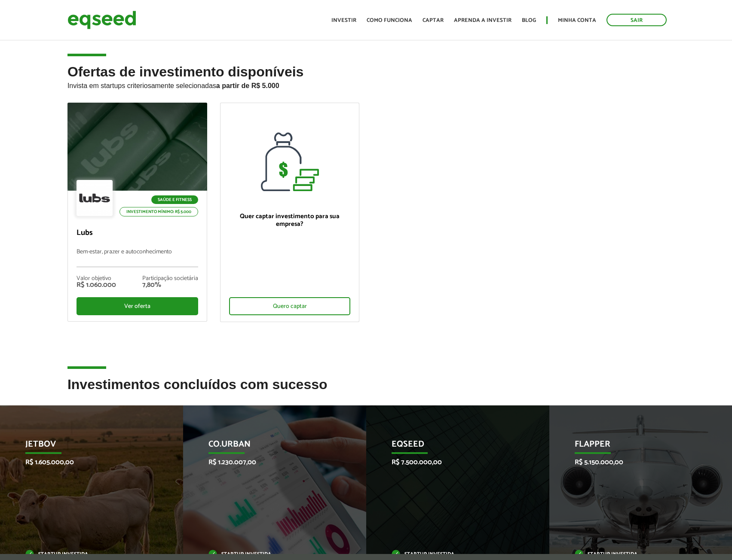 This screenshot has width=732, height=560. What do you see at coordinates (170, 285) in the screenshot?
I see `div: 7,80%` at bounding box center [170, 285].